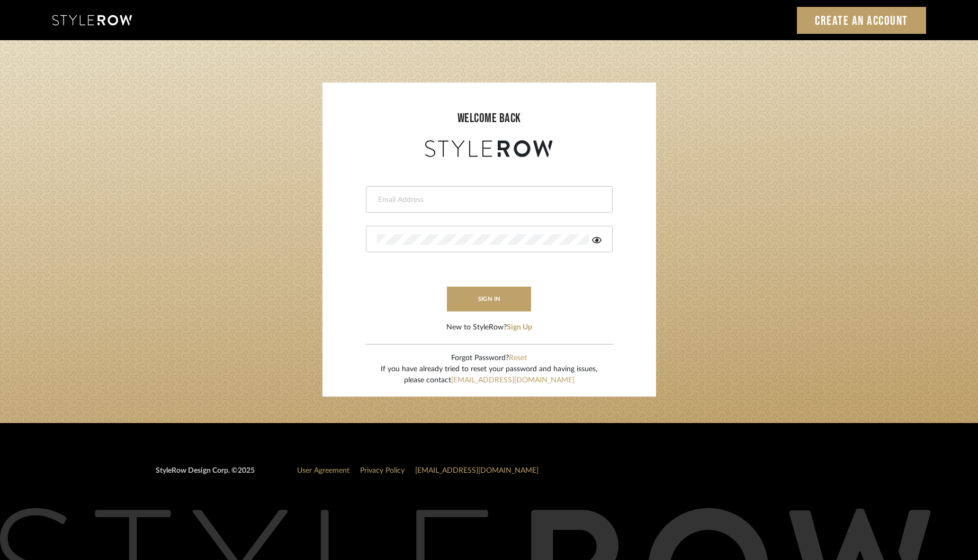 The width and height of the screenshot is (978, 560). I want to click on div: If you have already tried to reset your password and having issues, please contact, so click(488, 375).